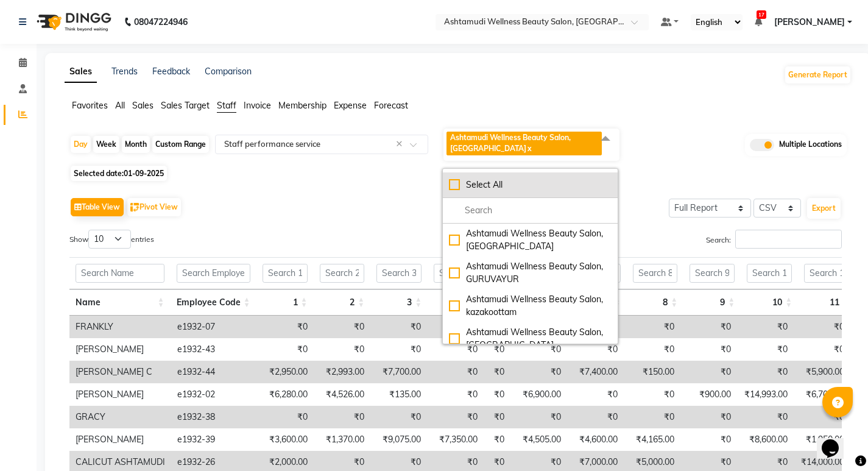 The height and width of the screenshot is (471, 868). What do you see at coordinates (342, 439) in the screenshot?
I see `td: ₹1,370.00` at bounding box center [342, 439].